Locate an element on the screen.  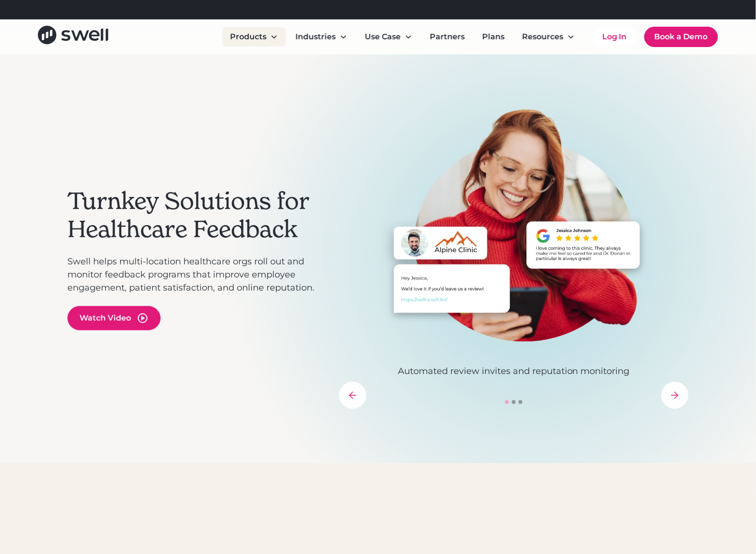
a: Partners is located at coordinates (447, 37).